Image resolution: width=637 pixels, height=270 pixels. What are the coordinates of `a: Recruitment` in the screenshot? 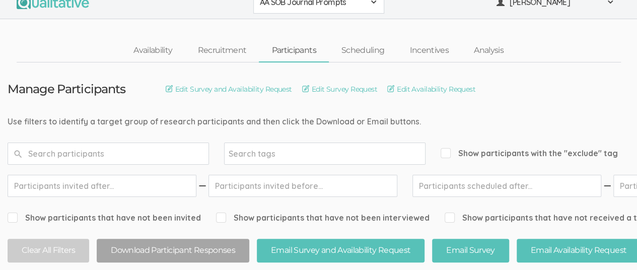 It's located at (222, 50).